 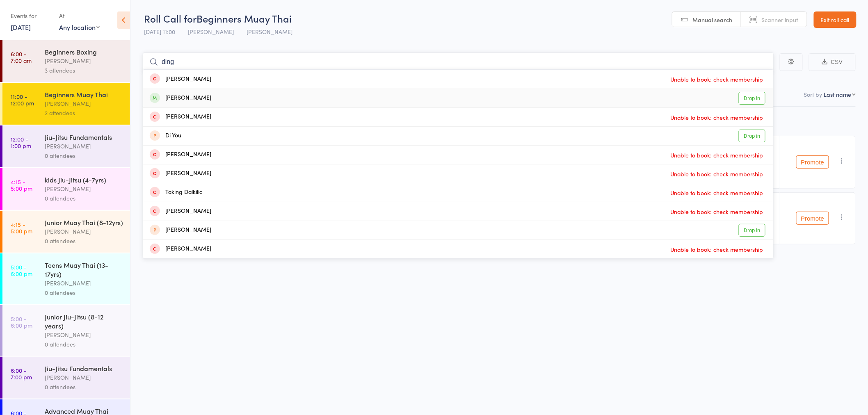 What do you see at coordinates (22, 100) in the screenshot?
I see `time: 11:00 - 12:00 pm` at bounding box center [22, 100].